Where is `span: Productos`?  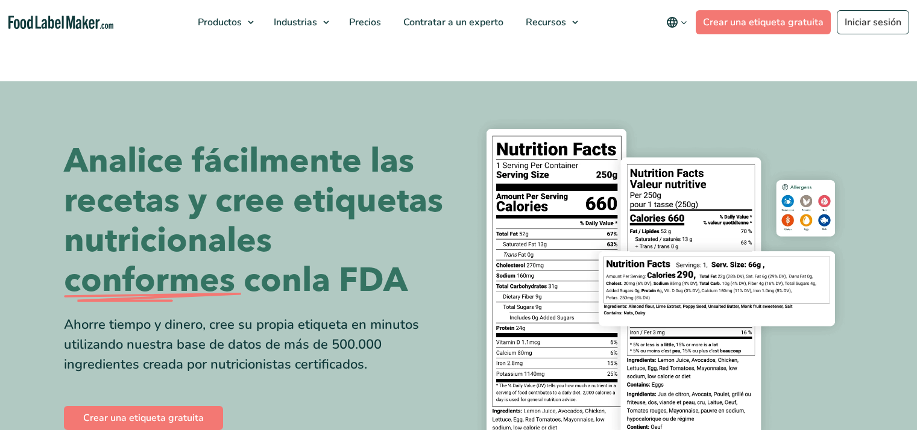
span: Productos is located at coordinates (218, 22).